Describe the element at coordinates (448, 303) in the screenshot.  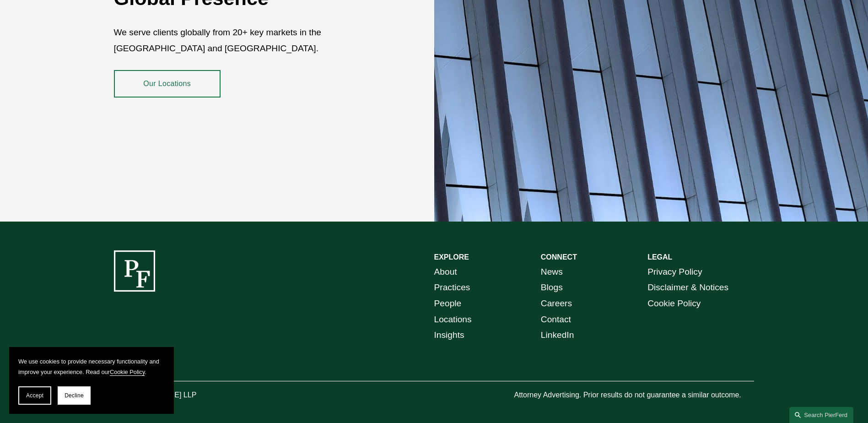
I see `a: People` at that location.